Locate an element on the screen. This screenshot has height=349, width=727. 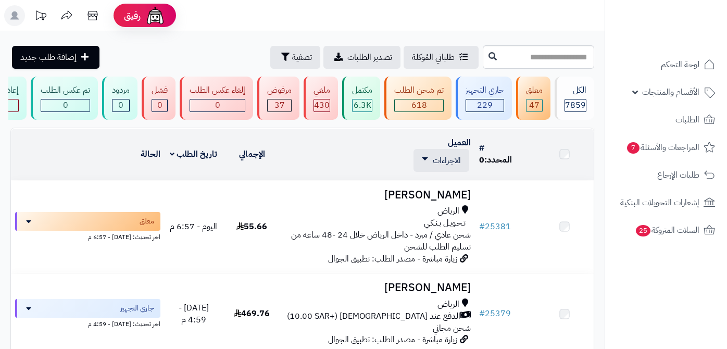
span: 7859 is located at coordinates (575, 105).